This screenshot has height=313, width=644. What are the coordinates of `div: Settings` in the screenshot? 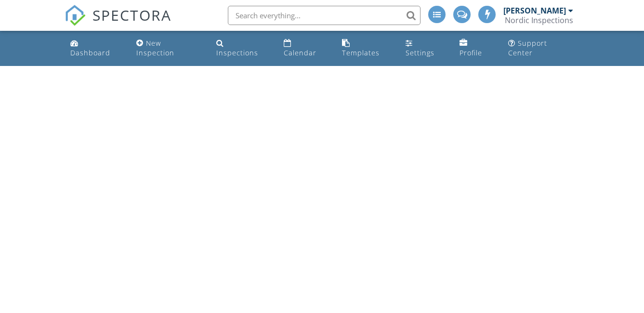 It's located at (420, 53).